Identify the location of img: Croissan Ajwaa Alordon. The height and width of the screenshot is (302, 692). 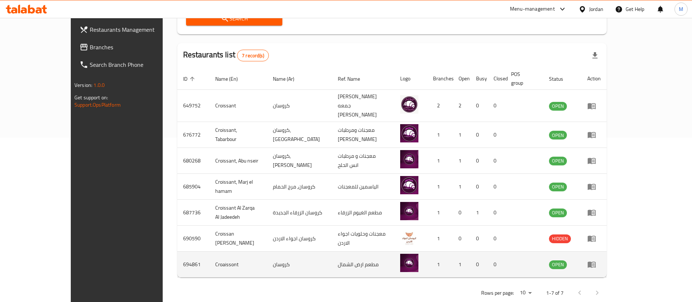
(409, 237).